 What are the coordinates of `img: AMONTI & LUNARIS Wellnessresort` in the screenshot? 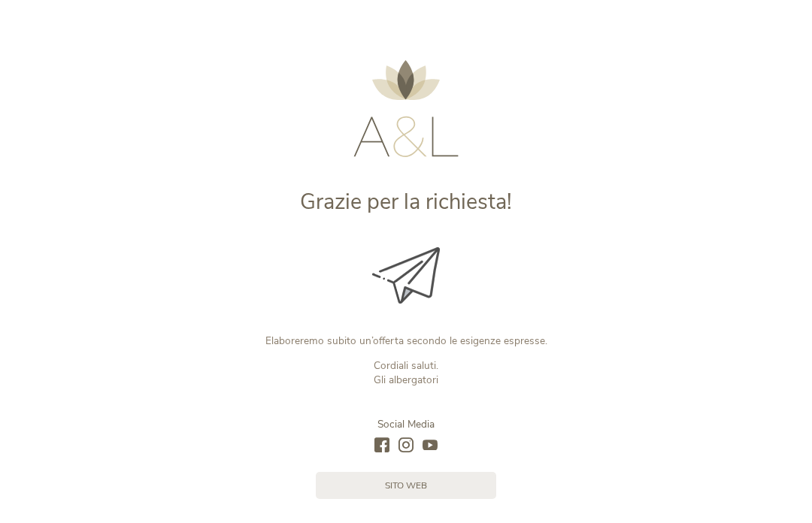 It's located at (406, 108).